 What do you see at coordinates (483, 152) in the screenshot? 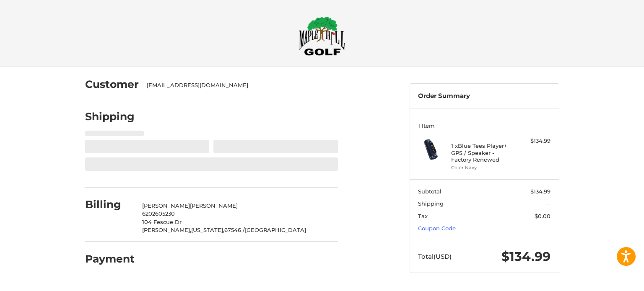
I see `h4: 1 x Blue Tees Player+ GPS / Speaker - Factory Renewed` at bounding box center [483, 152].